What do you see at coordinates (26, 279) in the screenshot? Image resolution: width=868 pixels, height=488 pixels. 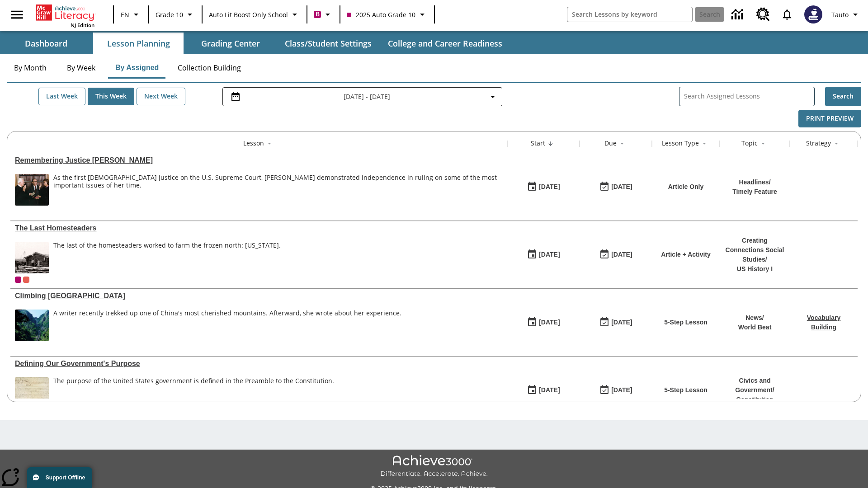 I see `div: OL 2025 Auto Grade 11` at bounding box center [26, 279].